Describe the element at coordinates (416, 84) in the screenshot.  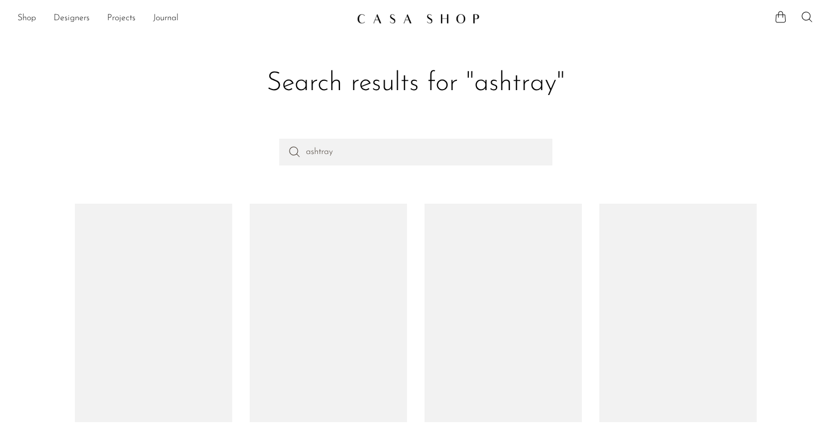
I see `h1: Search results for "ashtray"` at that location.